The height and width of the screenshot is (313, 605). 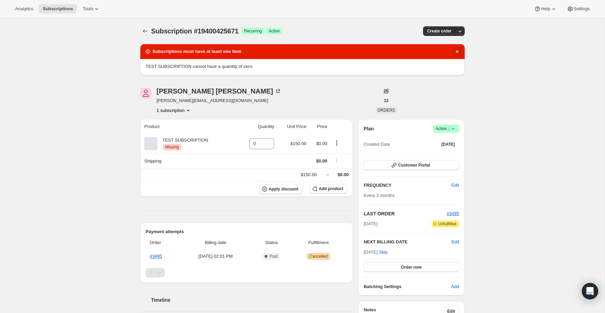 I want to click on button: Help, so click(x=545, y=9).